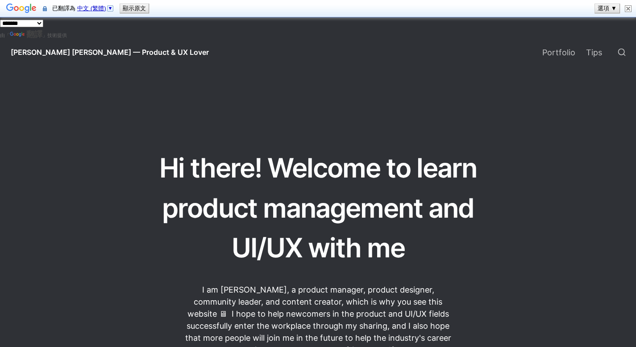 This screenshot has height=347, width=636. I want to click on img: 系統會透過安全連線將這個安全網頁的內容傳送至 Google 進行翻譯。, so click(45, 8).